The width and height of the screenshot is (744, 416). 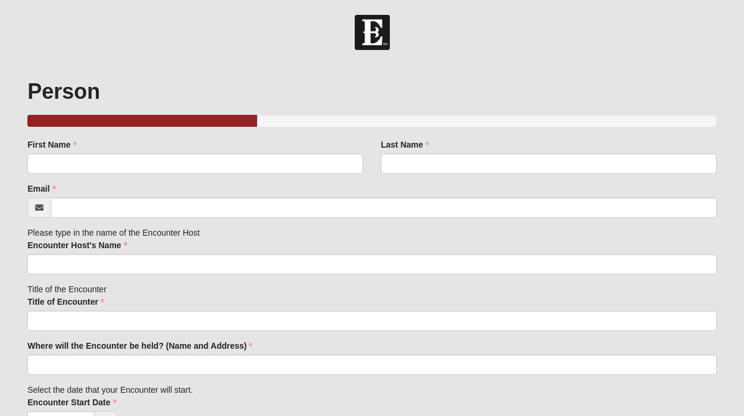 I want to click on label: Encounter Host's Name, so click(x=77, y=245).